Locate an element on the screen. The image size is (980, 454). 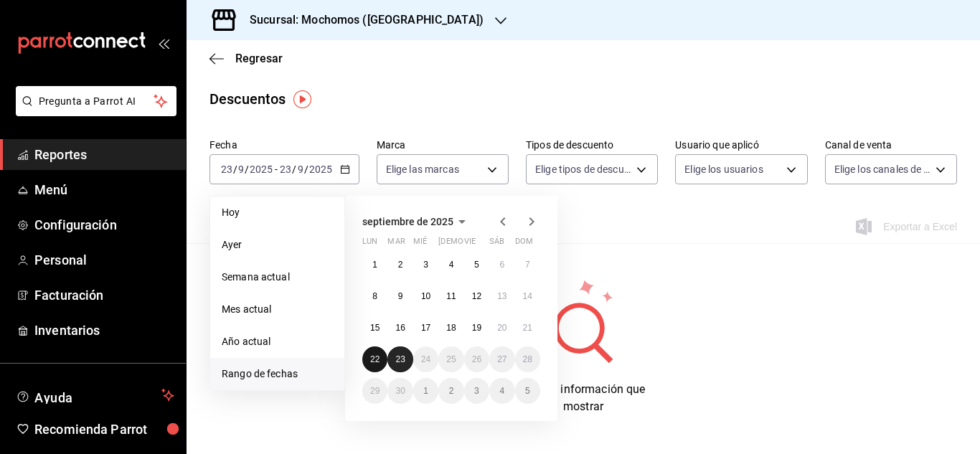
abbr: 6 de septiembre de 2025 is located at coordinates (501, 264).